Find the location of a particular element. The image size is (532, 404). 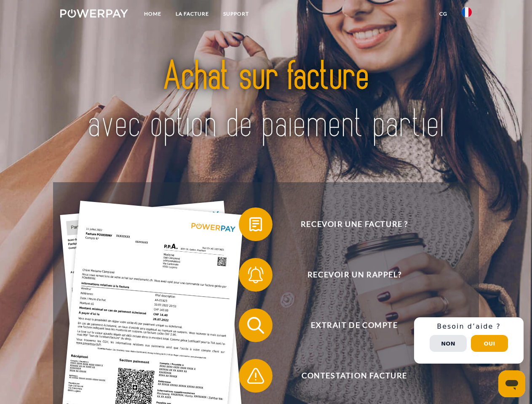

a: Recevoir un rappel? is located at coordinates (348, 275).